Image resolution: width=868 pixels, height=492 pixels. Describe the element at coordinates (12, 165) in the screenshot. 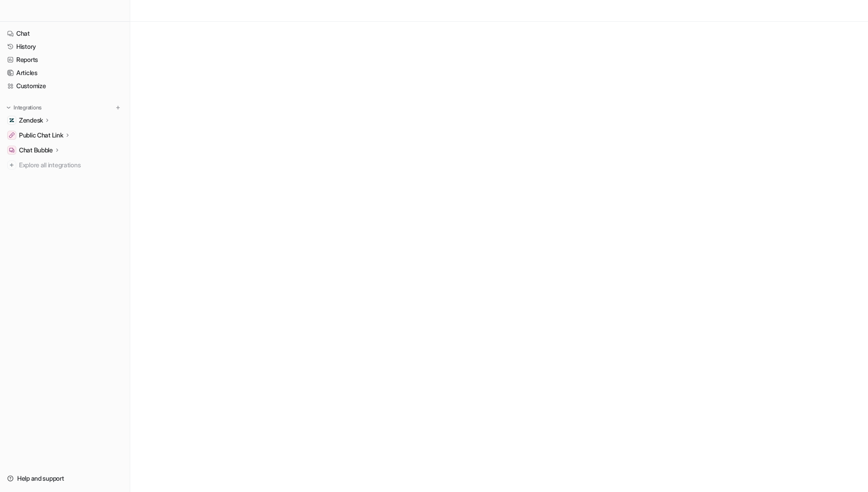

I see `img: explore all integrations` at that location.